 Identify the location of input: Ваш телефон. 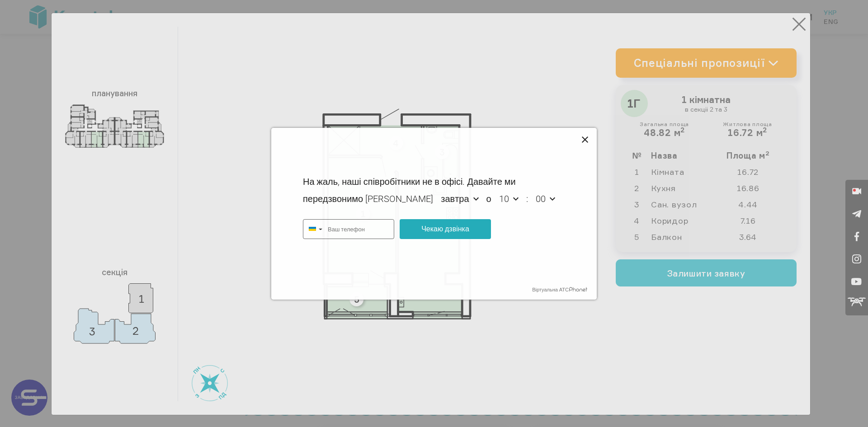
(358, 229).